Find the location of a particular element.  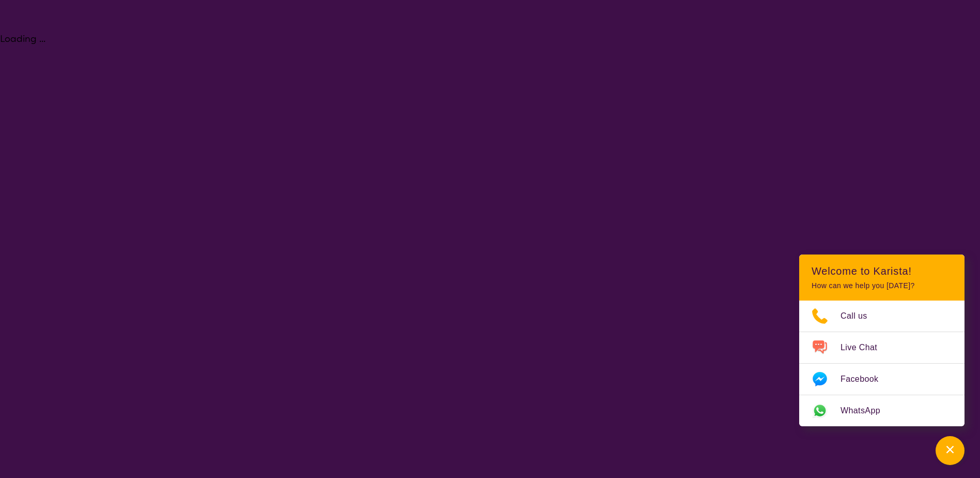

ul: Choose channel is located at coordinates (882, 363).